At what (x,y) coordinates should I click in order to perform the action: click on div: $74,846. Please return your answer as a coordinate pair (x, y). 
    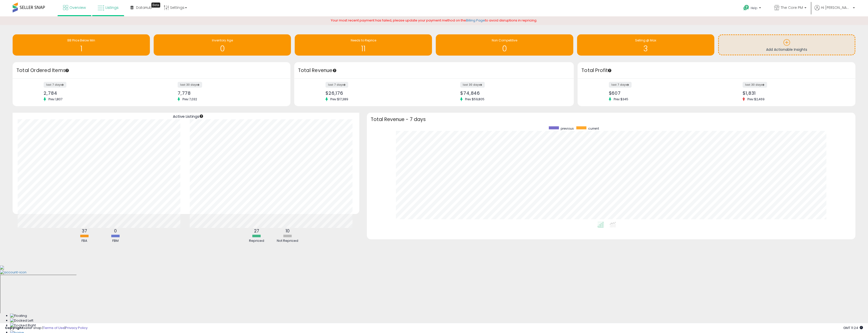
    Looking at the image, I should click on (513, 93).